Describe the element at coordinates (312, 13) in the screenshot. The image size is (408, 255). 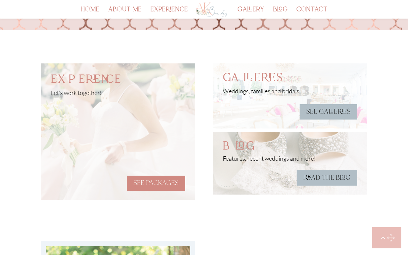
I see `a: contact` at that location.